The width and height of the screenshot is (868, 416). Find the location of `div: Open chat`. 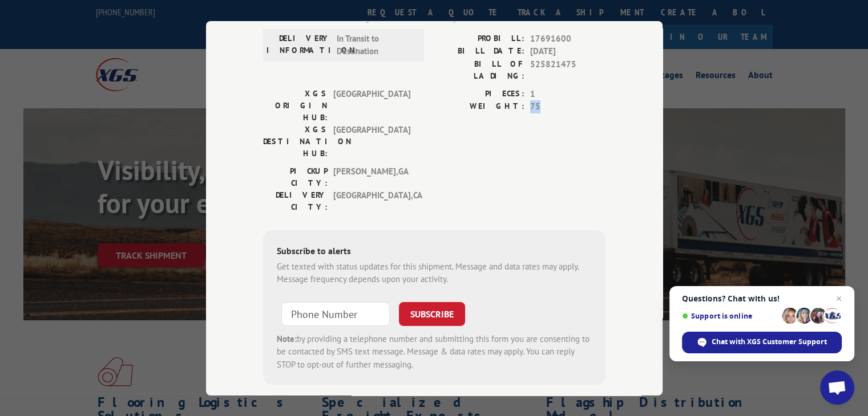

div: Open chat is located at coordinates (837, 388).